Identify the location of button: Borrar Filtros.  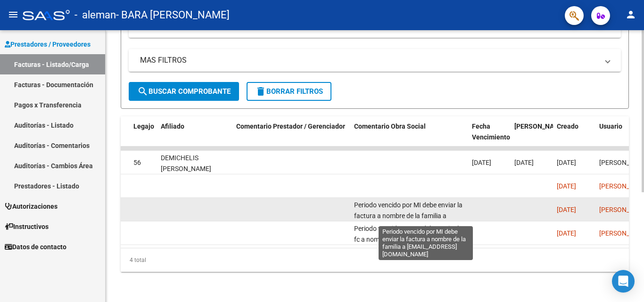
(289, 91).